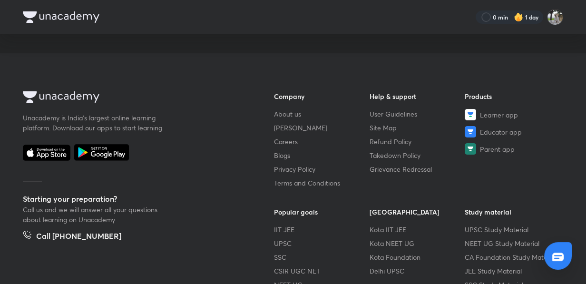  Describe the element at coordinates (513, 132) in the screenshot. I see `a: Educator app` at that location.